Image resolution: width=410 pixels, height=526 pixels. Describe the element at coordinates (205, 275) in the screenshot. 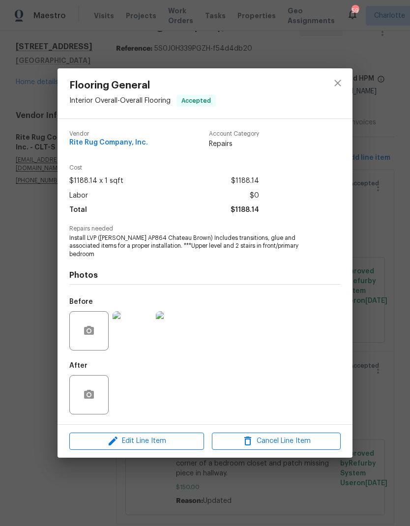

I see `h4: Photos` at that location.